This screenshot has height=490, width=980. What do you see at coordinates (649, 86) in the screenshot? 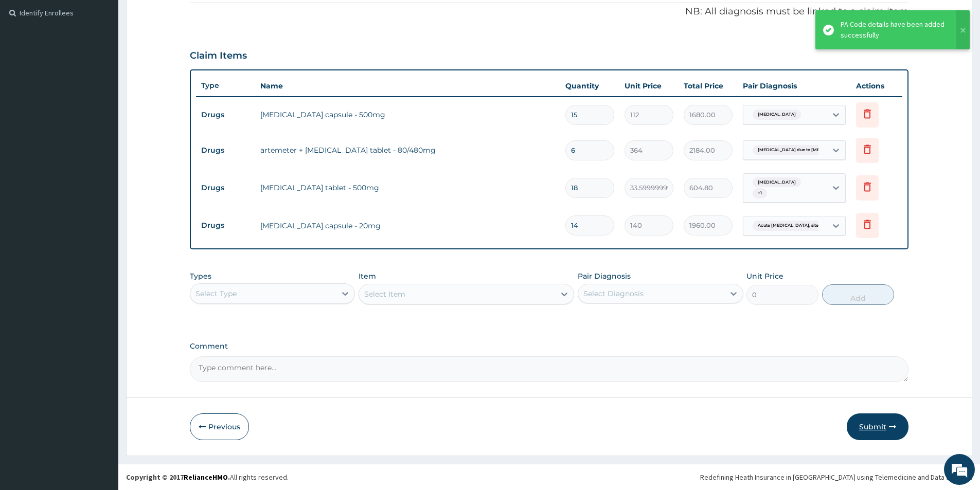
I see `th: Unit Price` at bounding box center [649, 86].